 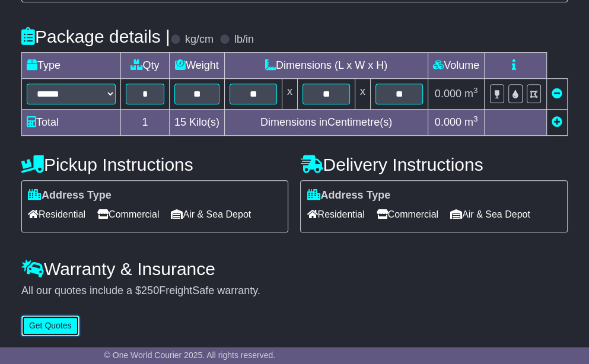 I want to click on h4: Delivery Instructions, so click(x=433, y=165).